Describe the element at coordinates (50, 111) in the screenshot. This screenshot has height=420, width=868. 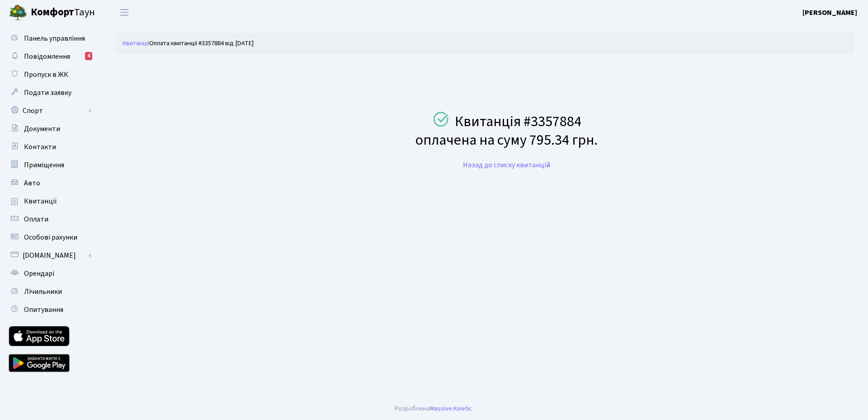
I see `a: Спорт` at that location.